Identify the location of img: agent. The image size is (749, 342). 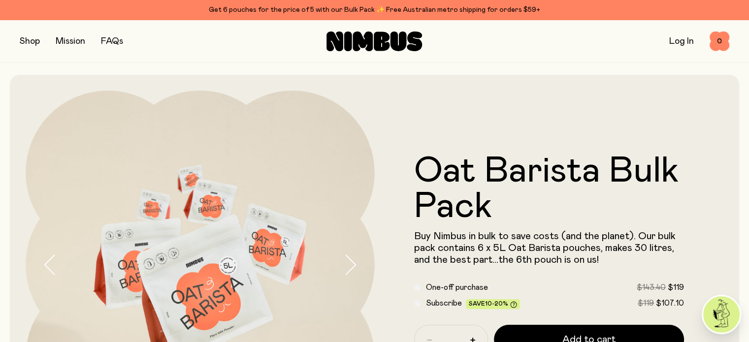
(721, 315).